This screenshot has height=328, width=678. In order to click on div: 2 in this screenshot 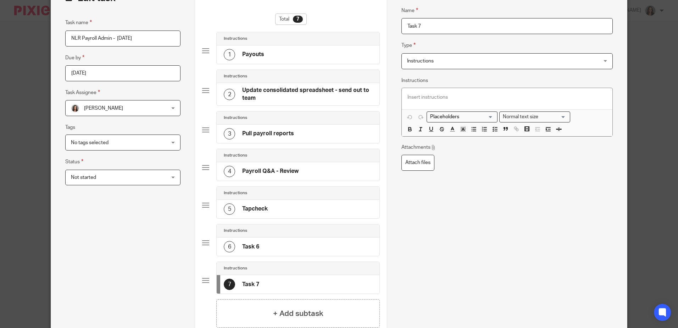, I will do `click(230, 94)`.